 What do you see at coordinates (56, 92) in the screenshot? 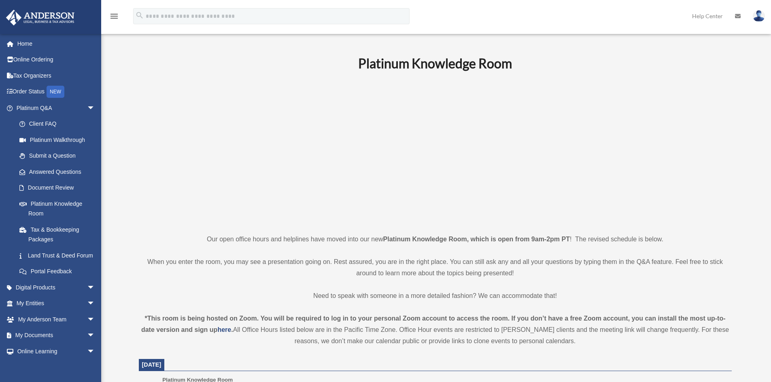
I see `a: Order StatusNEW` at bounding box center [56, 92].